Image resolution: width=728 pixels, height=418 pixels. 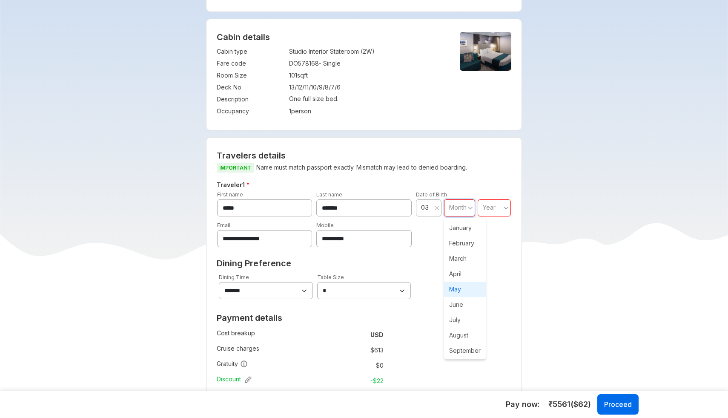 I want to click on span: ₹ 5561 ($ 62 ), so click(x=570, y=404).